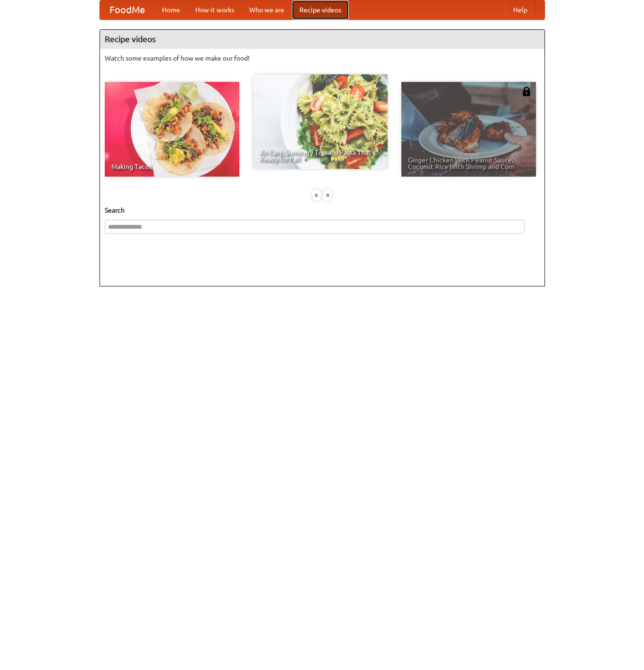  Describe the element at coordinates (320, 156) in the screenshot. I see `span: An Easy, Summery Tomato Pasta That's Ready for Fall` at that location.